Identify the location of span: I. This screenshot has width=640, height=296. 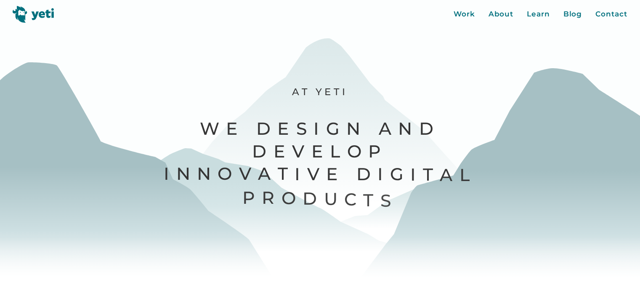
(169, 173).